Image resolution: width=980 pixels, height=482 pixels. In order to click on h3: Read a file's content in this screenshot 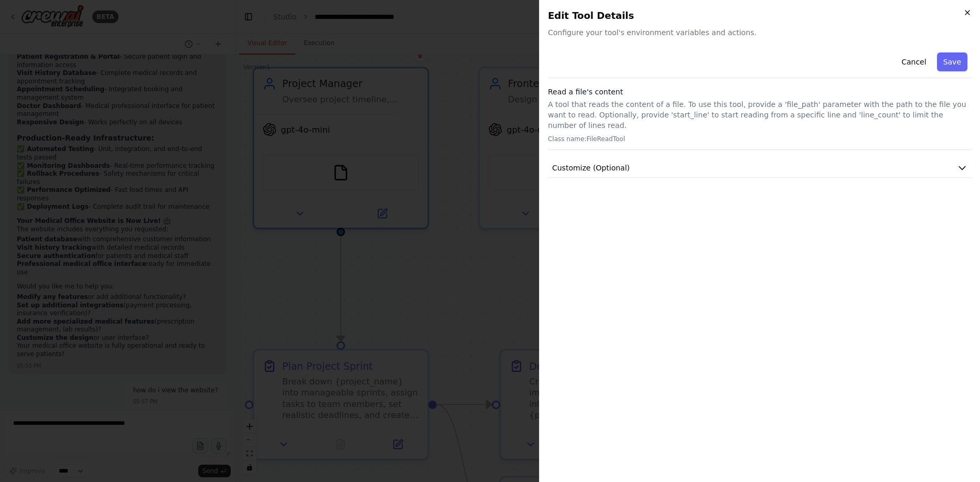, I will do `click(759, 92)`.